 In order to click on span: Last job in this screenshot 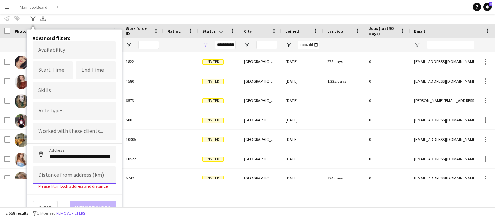, I will do `click(335, 31)`.